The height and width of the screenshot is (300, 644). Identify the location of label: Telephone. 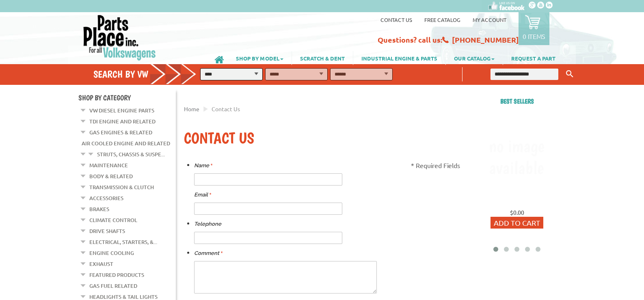
(208, 224).